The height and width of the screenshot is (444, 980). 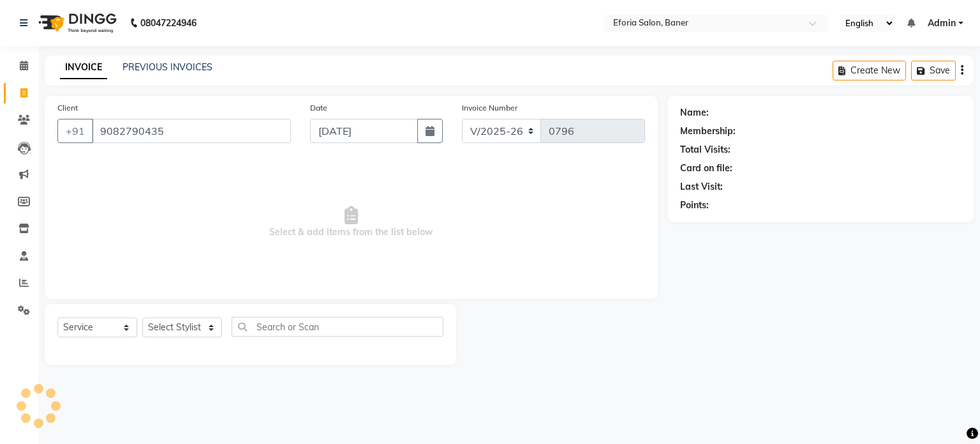 What do you see at coordinates (694, 113) in the screenshot?
I see `div: Name:` at bounding box center [694, 113].